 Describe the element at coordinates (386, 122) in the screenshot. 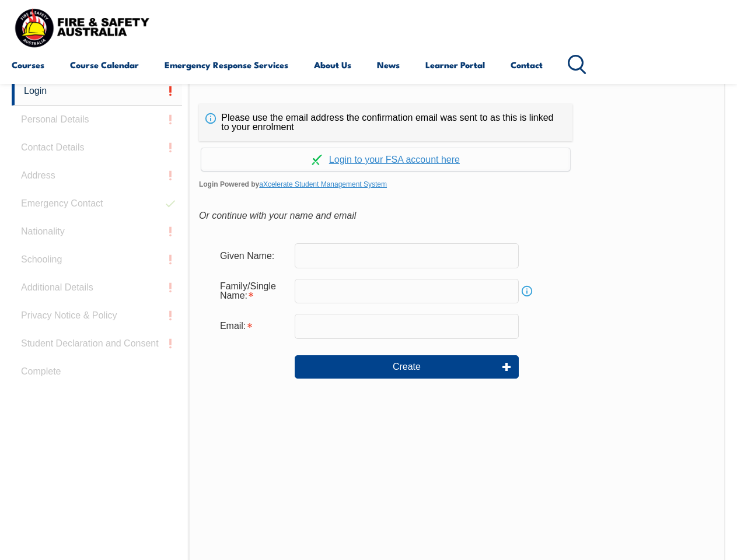

I see `div: Please use the email address the confirmation email was sent to as this is linked to your enrolment` at that location.